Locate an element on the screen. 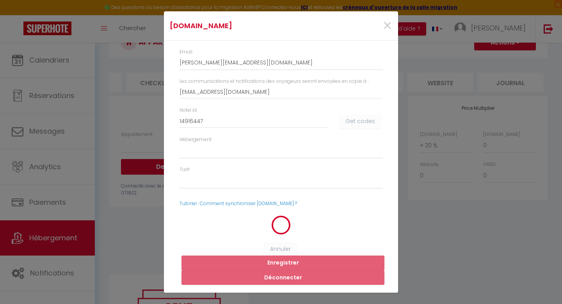  label: Les communications et notifications des voyageurs seront envoyées en copie à : is located at coordinates (274, 81).